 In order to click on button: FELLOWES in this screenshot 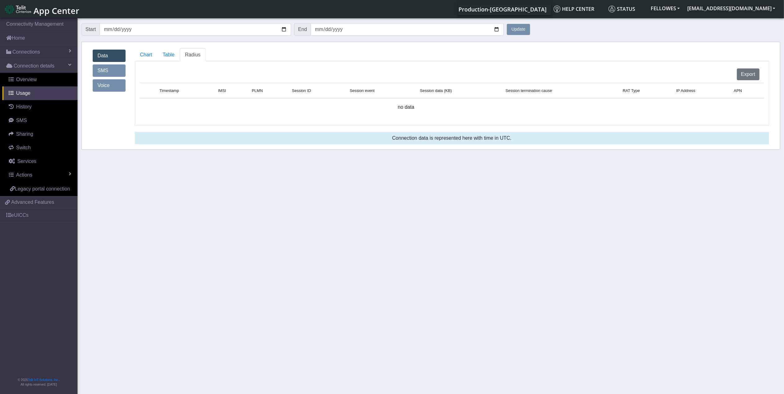, I will do `click(665, 8)`.